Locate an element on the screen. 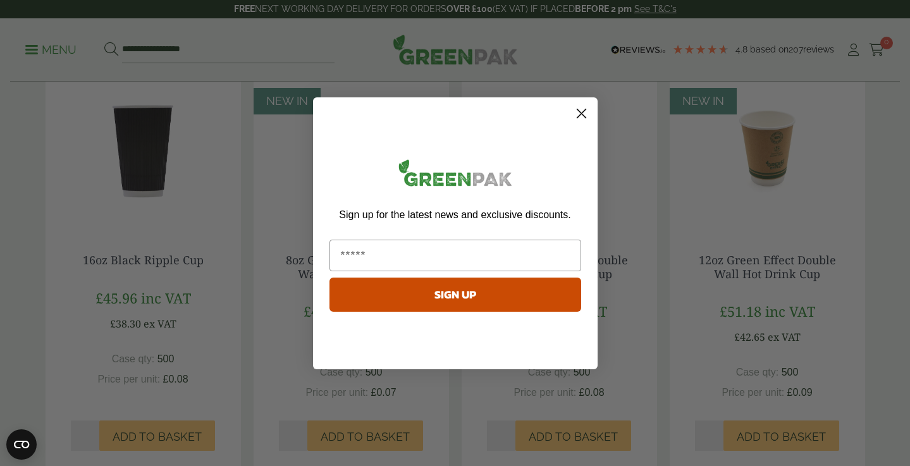 This screenshot has height=466, width=910. button: Open CMP widget is located at coordinates (22, 445).